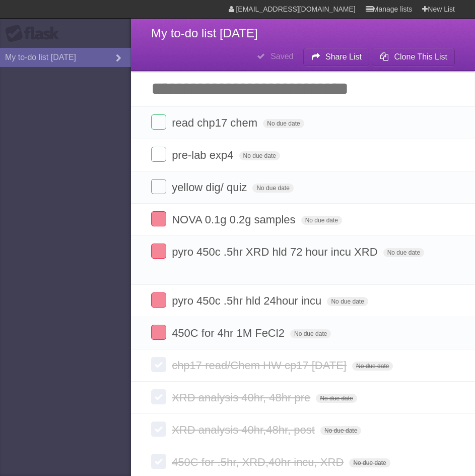 This screenshot has width=475, height=476. Describe the element at coordinates (229, 333) in the screenshot. I see `span: 450C for 4hr 1M FeCl2` at that location.